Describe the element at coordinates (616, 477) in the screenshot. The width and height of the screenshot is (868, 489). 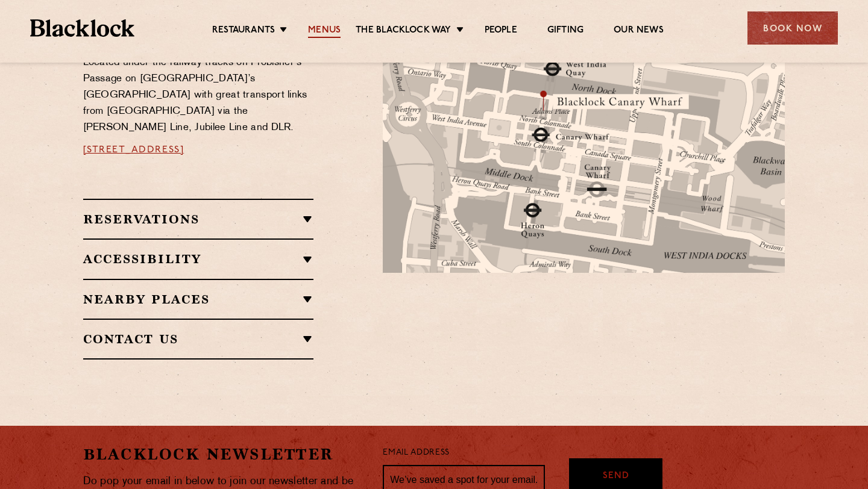
I see `span: Send` at that location.